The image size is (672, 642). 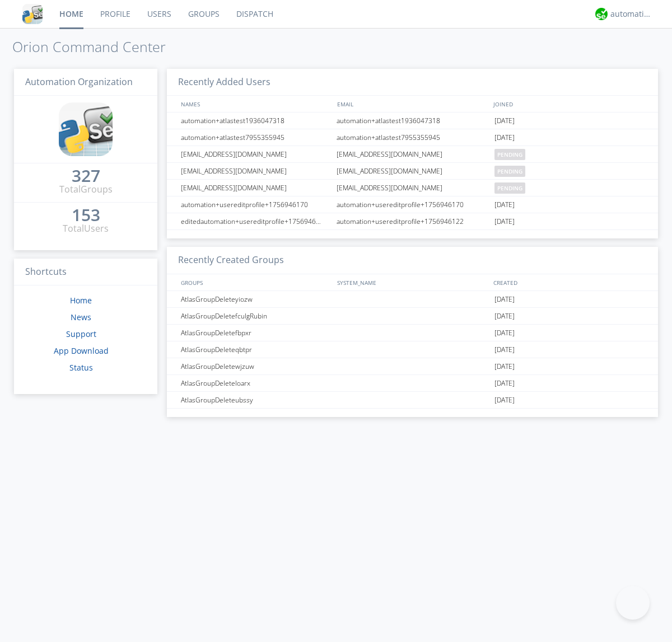 What do you see at coordinates (569, 282) in the screenshot?
I see `div: CREATED` at bounding box center [569, 282].